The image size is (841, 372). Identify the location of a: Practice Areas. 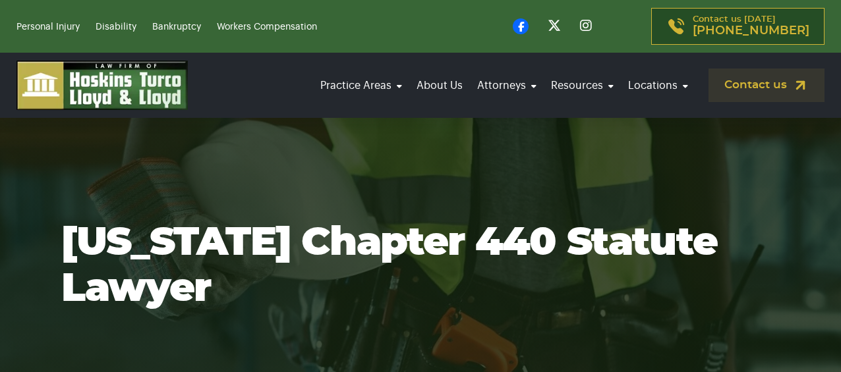
(361, 86).